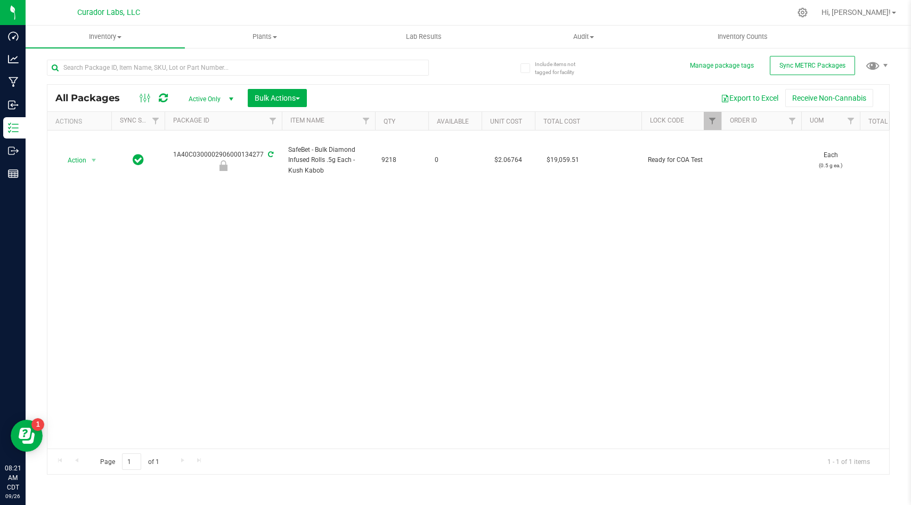 This screenshot has width=911, height=505. Describe the element at coordinates (583, 37) in the screenshot. I see `span: Audit` at that location.